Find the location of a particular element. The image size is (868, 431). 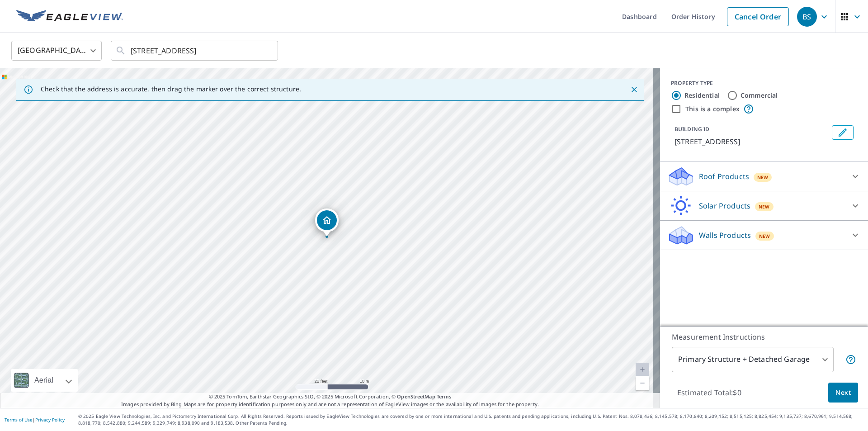

a: Cancel Order is located at coordinates (758, 17).